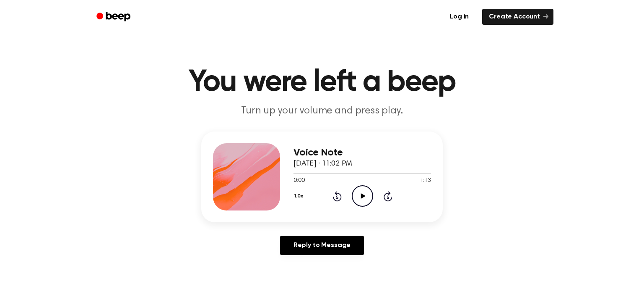 Image resolution: width=644 pixels, height=292 pixels. Describe the element at coordinates (300, 196) in the screenshot. I see `button: 1.0x` at that location.